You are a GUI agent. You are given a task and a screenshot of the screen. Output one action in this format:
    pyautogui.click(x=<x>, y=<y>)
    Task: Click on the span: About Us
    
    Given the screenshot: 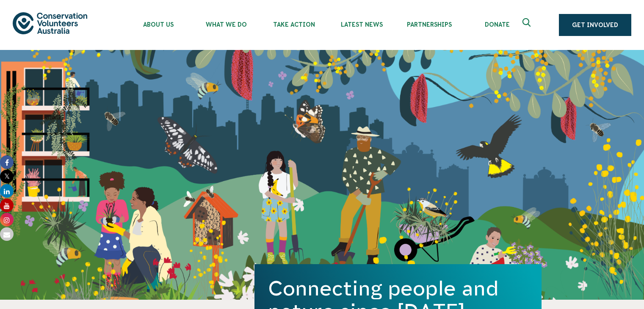 What is the action you would take?
    pyautogui.click(x=158, y=25)
    